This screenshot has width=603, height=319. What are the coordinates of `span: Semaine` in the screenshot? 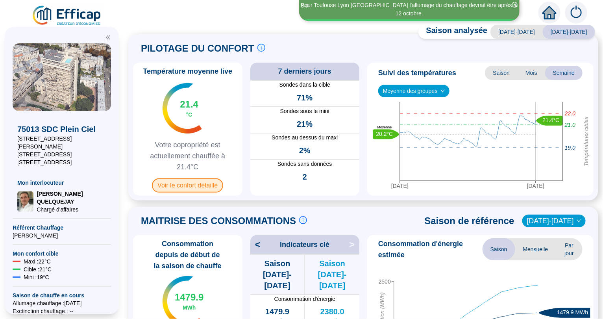 It's located at (564, 73).